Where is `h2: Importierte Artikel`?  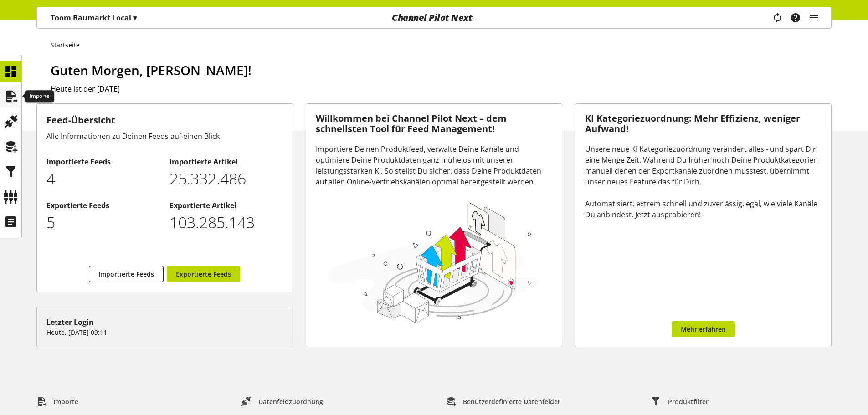
h2: Importierte Artikel is located at coordinates (226, 162).